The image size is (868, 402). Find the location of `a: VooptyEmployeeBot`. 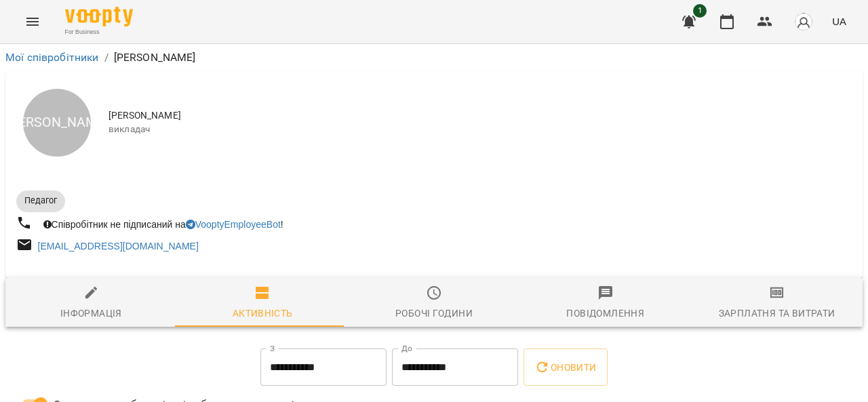

a: VooptyEmployeeBot is located at coordinates (233, 224).